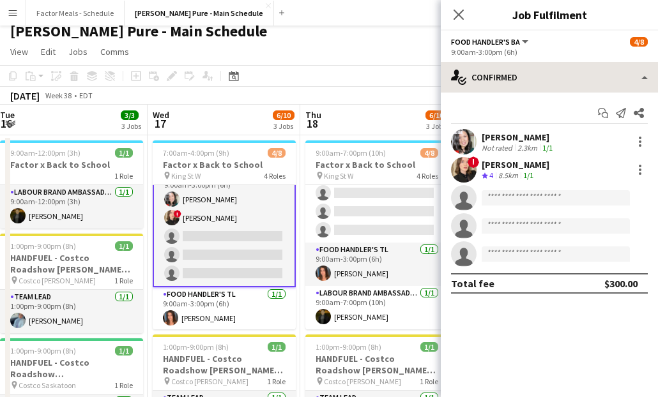 The width and height of the screenshot is (658, 397). I want to click on span: Comms, so click(114, 52).